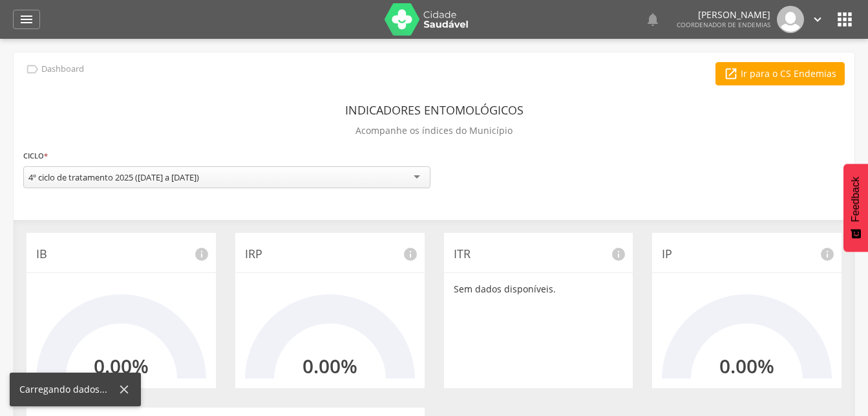  What do you see at coordinates (746, 254) in the screenshot?
I see `p: IP` at bounding box center [746, 254].